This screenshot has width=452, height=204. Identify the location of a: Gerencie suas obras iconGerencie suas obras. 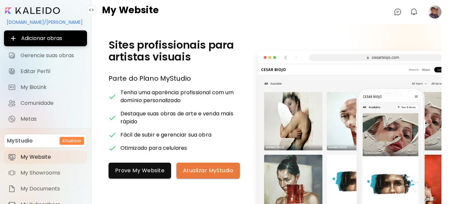
(45, 56).